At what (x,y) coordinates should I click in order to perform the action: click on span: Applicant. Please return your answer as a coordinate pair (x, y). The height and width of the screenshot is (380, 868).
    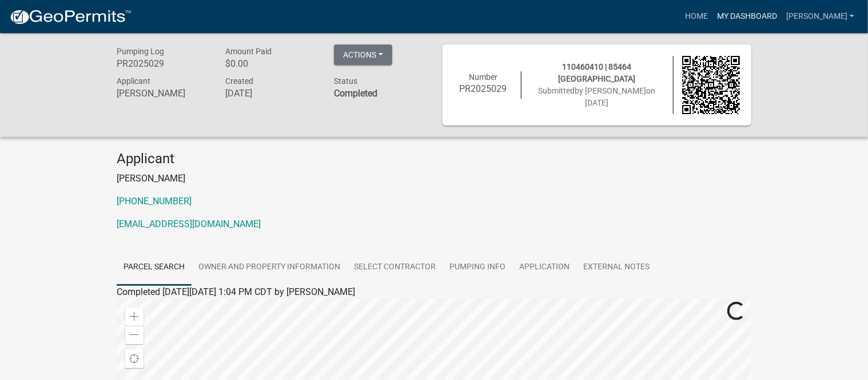
    Looking at the image, I should click on (133, 81).